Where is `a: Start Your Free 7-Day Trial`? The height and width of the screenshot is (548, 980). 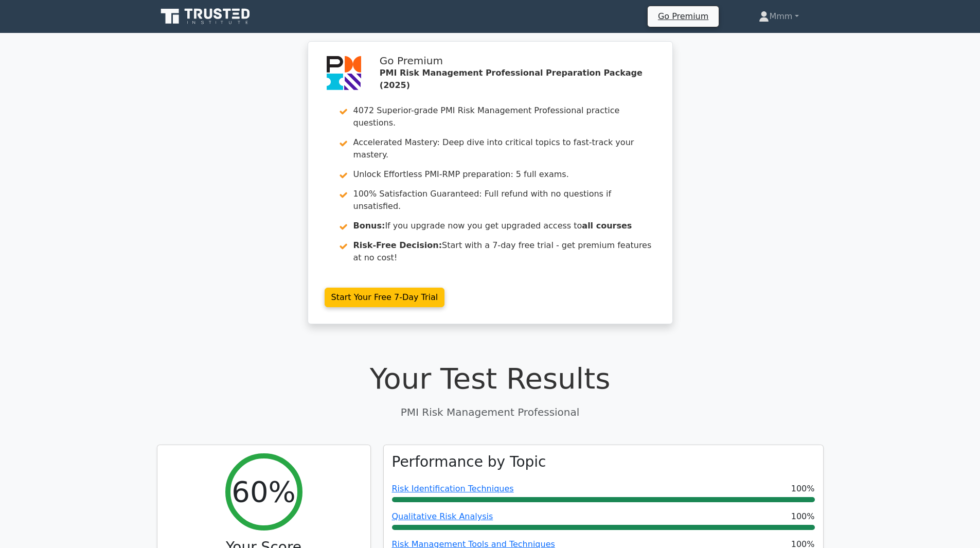
a: Start Your Free 7-Day Trial is located at coordinates (384, 297).